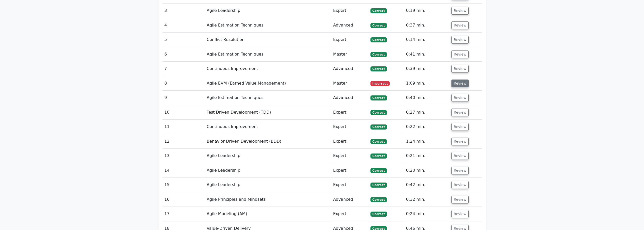  What do you see at coordinates (427, 11) in the screenshot?
I see `td: 0:19 min.` at bounding box center [427, 11].